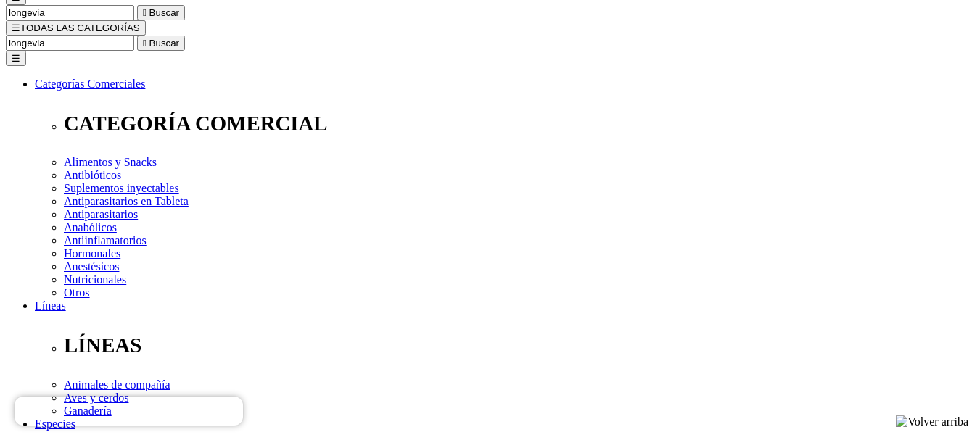 This screenshot has width=980, height=440. Describe the element at coordinates (101, 214) in the screenshot. I see `span: Antiparasitarios` at that location.